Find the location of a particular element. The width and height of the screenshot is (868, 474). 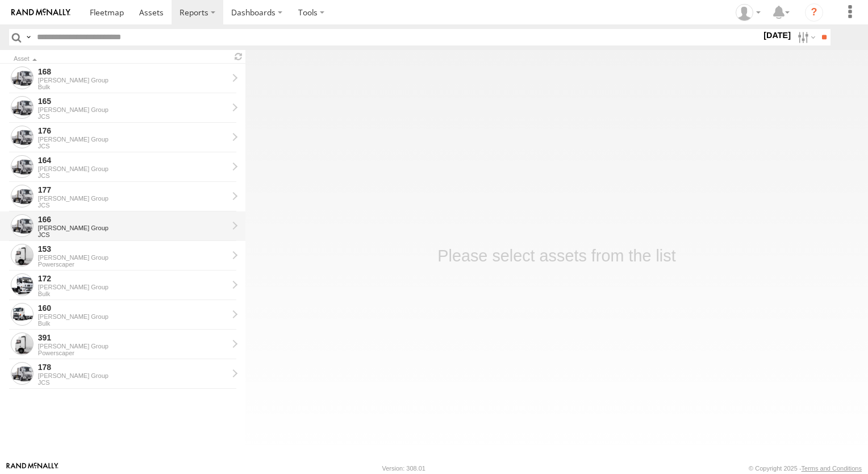

div: Kellie Roberts is located at coordinates (748, 13).